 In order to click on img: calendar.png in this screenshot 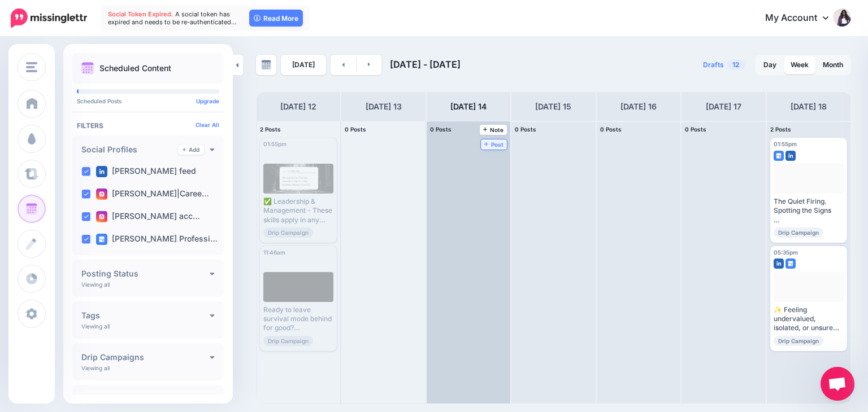, I will do `click(87, 68)`.